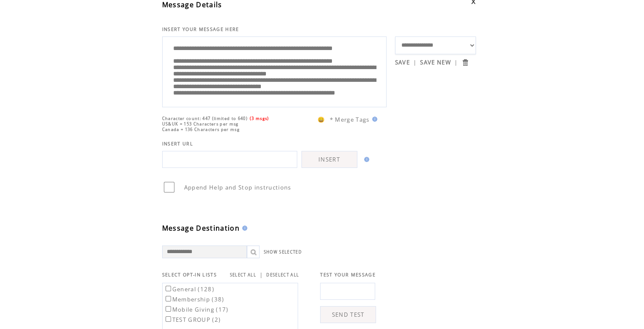 The width and height of the screenshot is (644, 329). What do you see at coordinates (329, 159) in the screenshot?
I see `a: INSERT` at bounding box center [329, 159].